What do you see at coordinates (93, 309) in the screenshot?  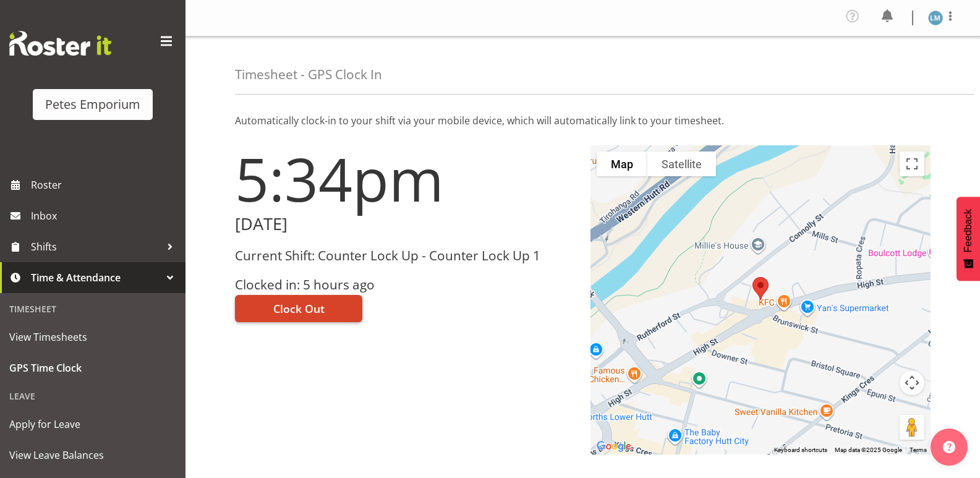 I see `div: Timesheet` at bounding box center [93, 309].